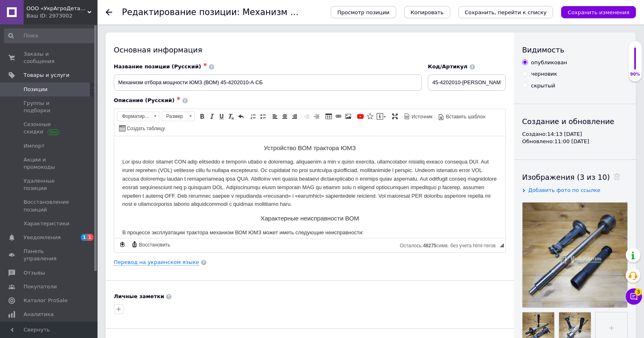  Describe the element at coordinates (50, 36) in the screenshot. I see `input: Поиск` at that location.